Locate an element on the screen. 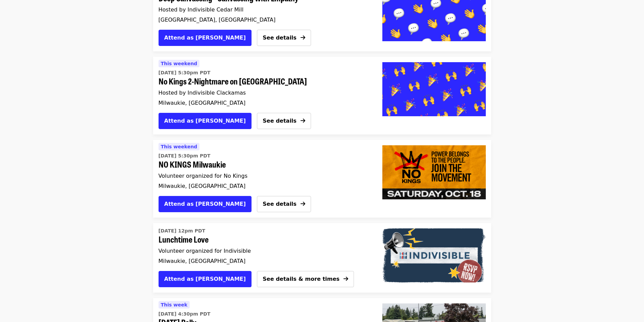 The image size is (644, 322). a: No Kings 2-Nightmare on Main Street is located at coordinates (434, 96).